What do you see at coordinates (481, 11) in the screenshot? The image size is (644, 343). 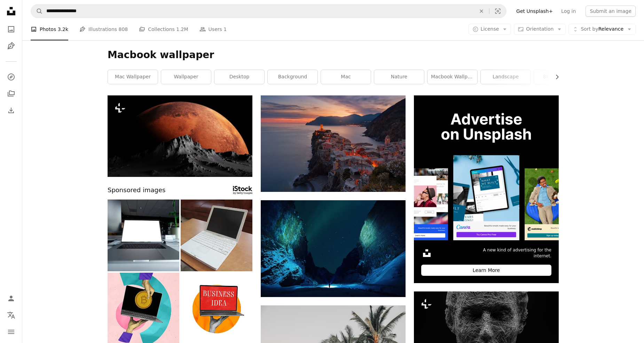 I see `button: Clear` at bounding box center [481, 11].